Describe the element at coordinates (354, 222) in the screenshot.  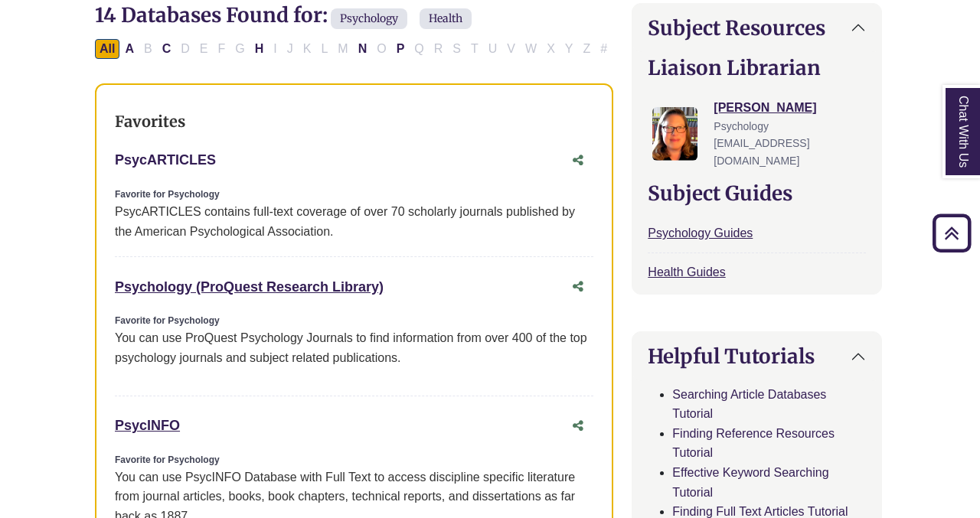
I see `div: PsycARTICLES contains full-text coverage of over 70 scholarly journals published by the American ...` at that location.